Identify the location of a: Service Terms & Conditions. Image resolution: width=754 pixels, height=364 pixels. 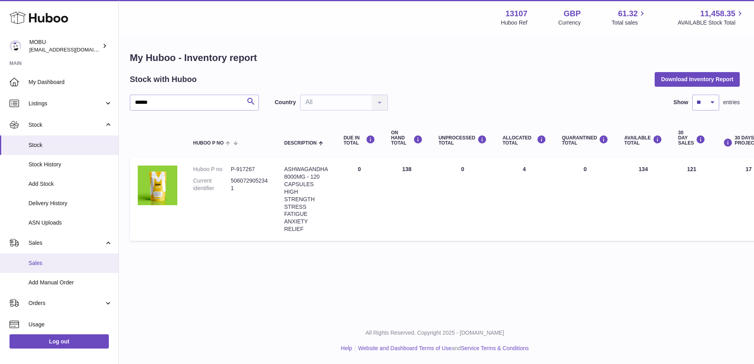
(495, 348).